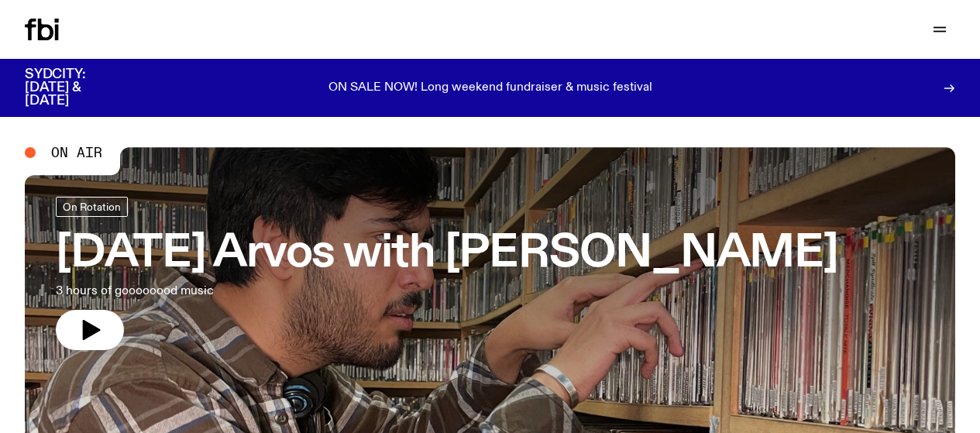  I want to click on span: On Rotation, so click(91, 207).